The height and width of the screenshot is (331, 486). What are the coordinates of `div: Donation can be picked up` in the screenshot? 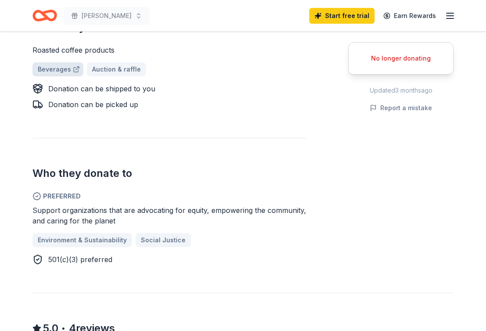 It's located at (93, 104).